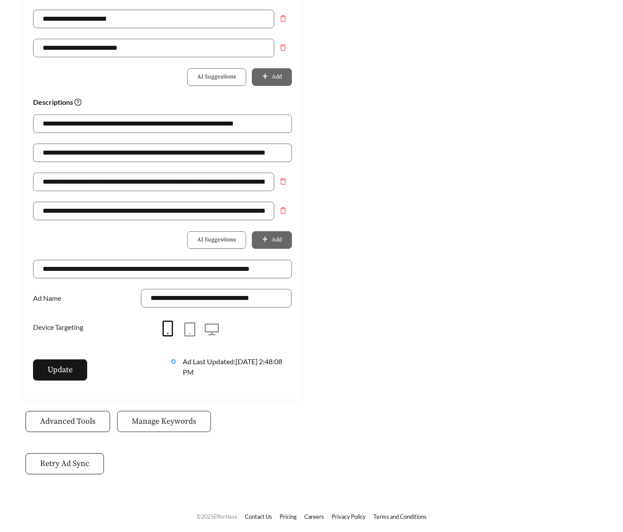 The height and width of the screenshot is (532, 623). What do you see at coordinates (68, 422) in the screenshot?
I see `button: Advanced Tools` at bounding box center [68, 422].